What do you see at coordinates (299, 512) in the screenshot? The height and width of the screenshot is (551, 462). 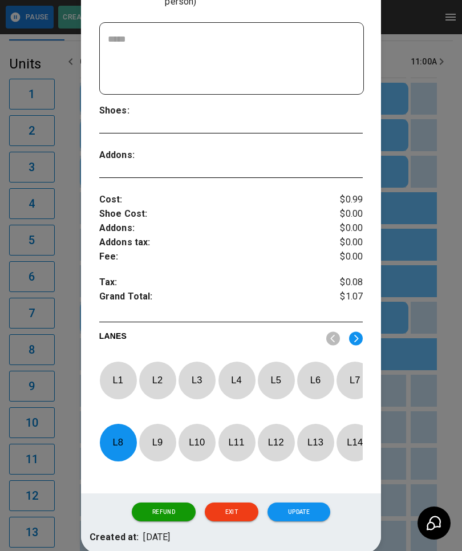 I see `button: Update` at bounding box center [299, 512].